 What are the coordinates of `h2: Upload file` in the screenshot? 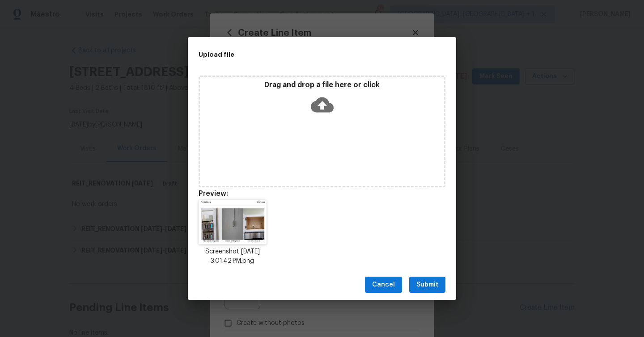 It's located at (302, 55).